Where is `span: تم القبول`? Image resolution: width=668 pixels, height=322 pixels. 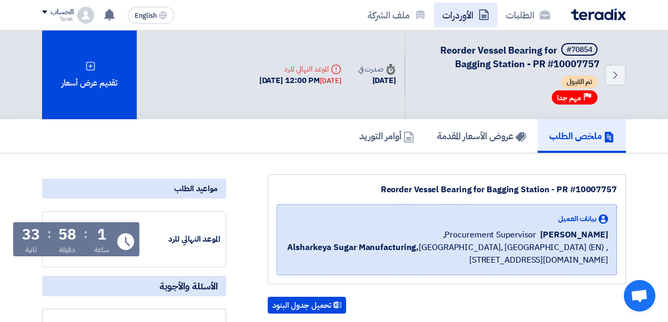
span: تم القبول is located at coordinates (579, 82).